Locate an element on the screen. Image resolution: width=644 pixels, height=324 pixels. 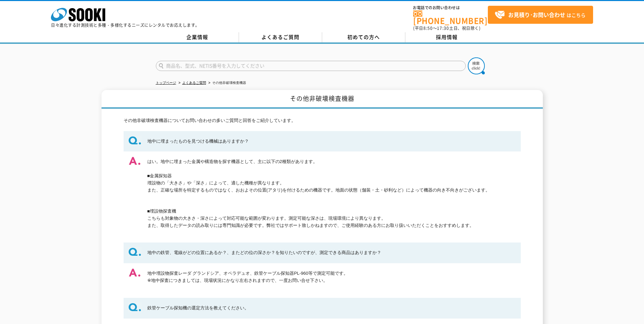
p: その他非破壊検査機器についてお問い合わせの多いご質問と回答をご紹介しています。 is located at coordinates (322, 120).